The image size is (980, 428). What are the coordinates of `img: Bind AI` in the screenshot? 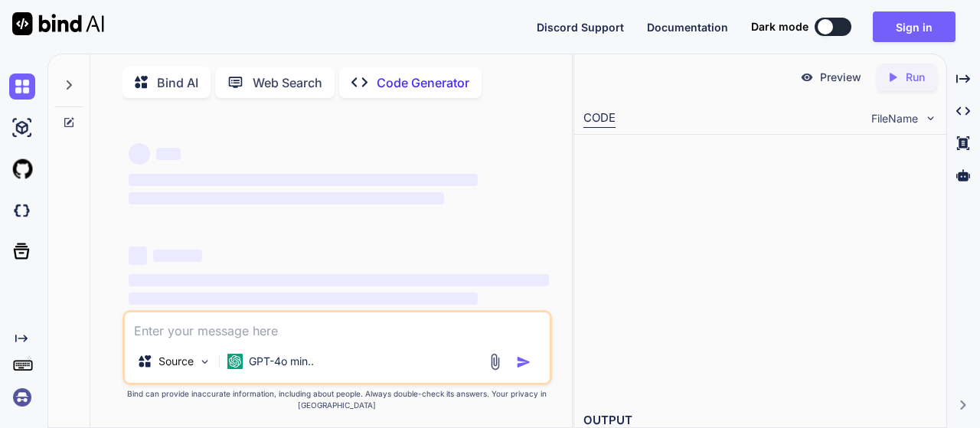 It's located at (58, 23).